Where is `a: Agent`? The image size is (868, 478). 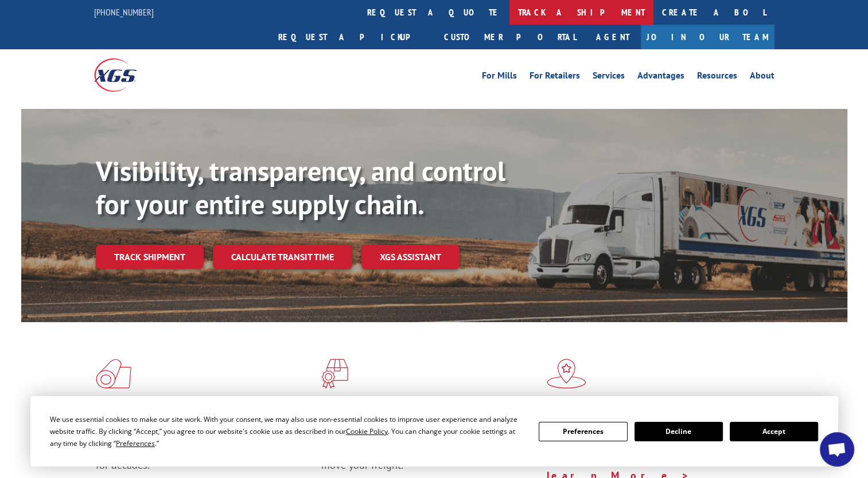
a: Agent is located at coordinates (612, 37).